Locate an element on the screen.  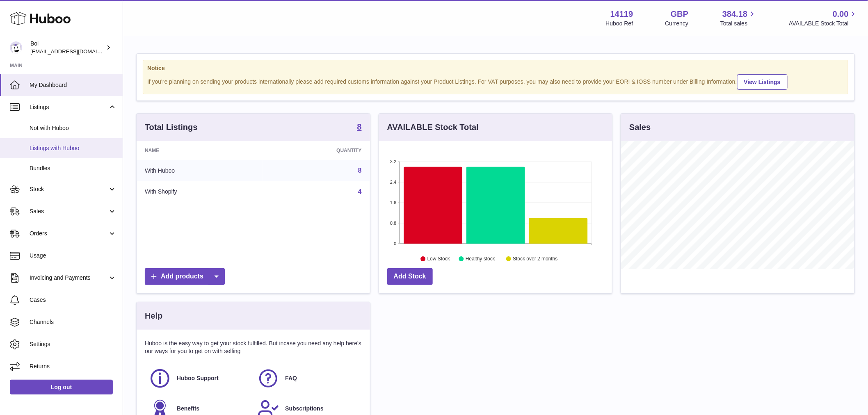
span: Usage is located at coordinates (73, 255).